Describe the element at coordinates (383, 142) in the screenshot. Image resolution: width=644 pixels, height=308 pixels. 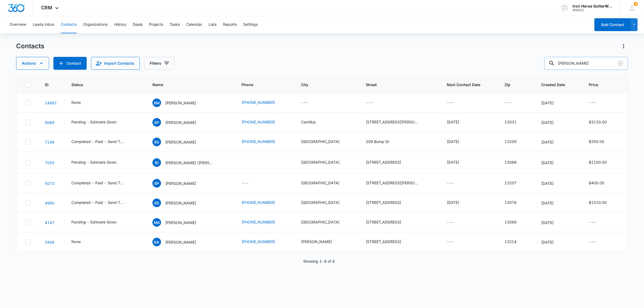
I see `div: Street - 209 Bump Dr - Select to Edit Field` at that location.